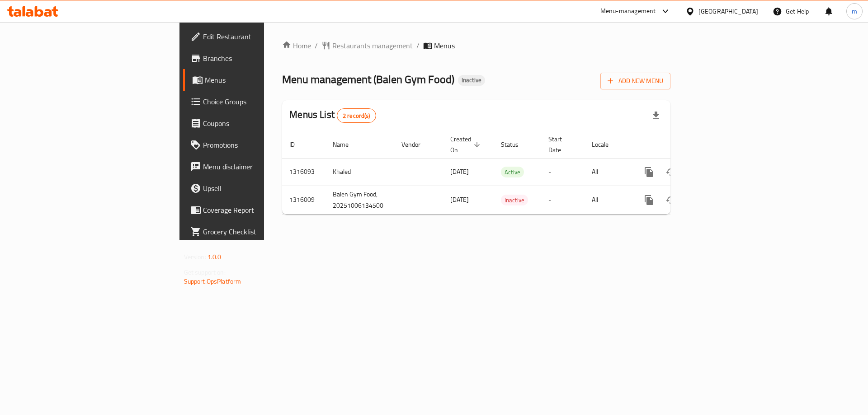 Image resolution: width=868 pixels, height=415 pixels. What do you see at coordinates (417, 145) in the screenshot?
I see `span: Vendor` at bounding box center [417, 145].